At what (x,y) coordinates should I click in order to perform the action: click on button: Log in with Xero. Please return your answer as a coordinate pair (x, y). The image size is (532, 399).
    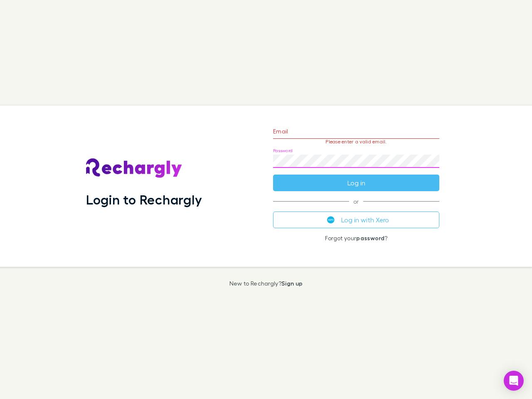
    Looking at the image, I should click on (356, 220).